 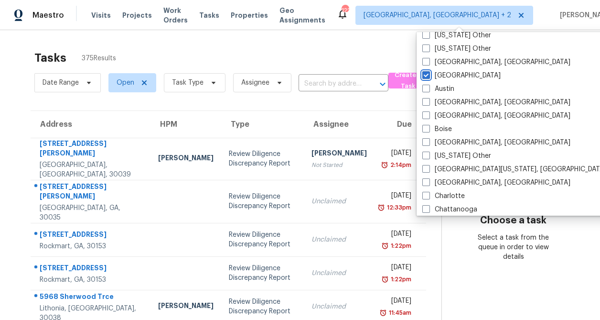 I want to click on span: Maestro, so click(x=48, y=15).